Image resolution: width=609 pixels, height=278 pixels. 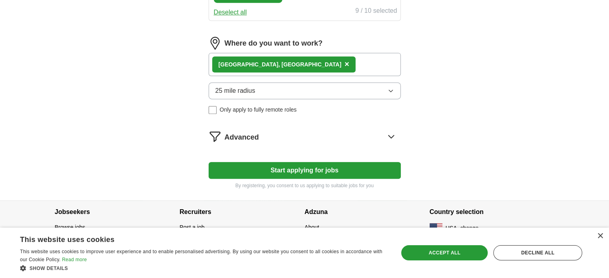 I want to click on div: Show details, so click(x=203, y=268).